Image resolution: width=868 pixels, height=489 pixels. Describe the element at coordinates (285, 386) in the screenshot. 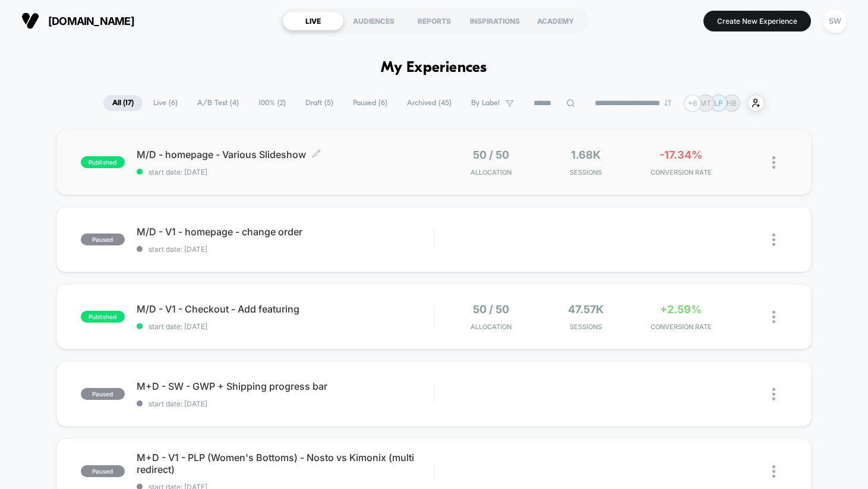

I see `span: M+D - SW - GWP + Shipping progress bar` at that location.